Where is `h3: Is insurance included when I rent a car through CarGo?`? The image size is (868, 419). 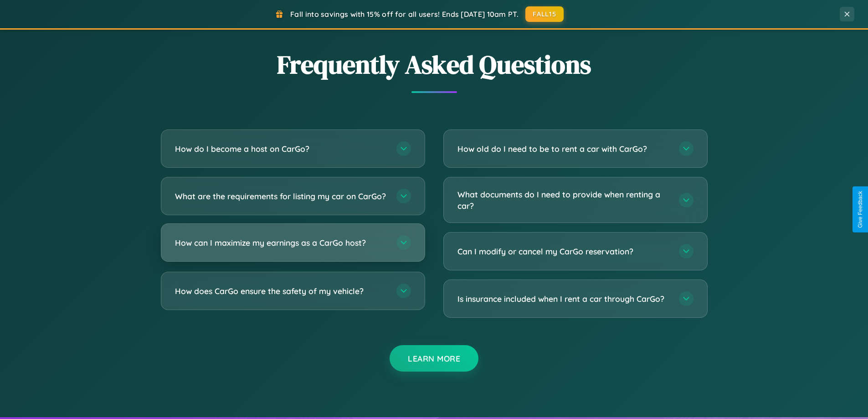
h3: Is insurance included when I rent a car through CarGo? is located at coordinates (564, 299).